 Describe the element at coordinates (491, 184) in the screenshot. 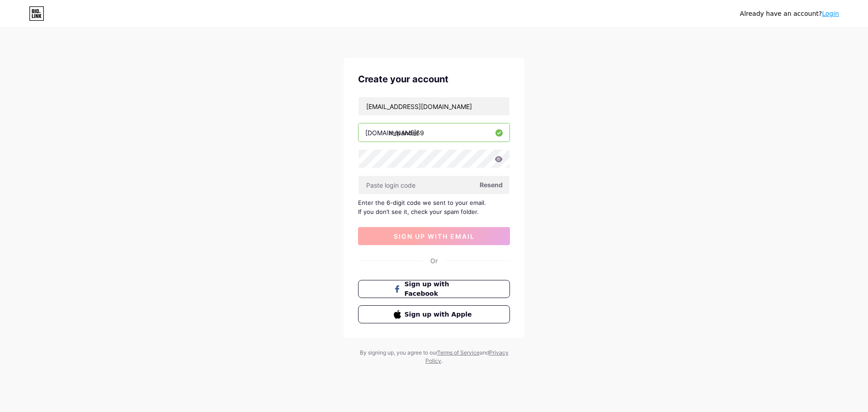

I see `span: Resend` at that location.